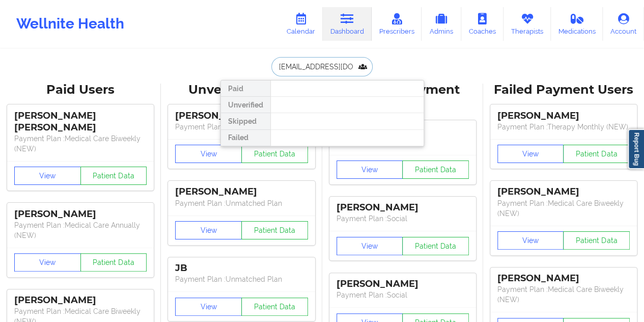 The image size is (644, 322). I want to click on p: Payment Plan : Medical Care Annually (NEW), so click(80, 231).